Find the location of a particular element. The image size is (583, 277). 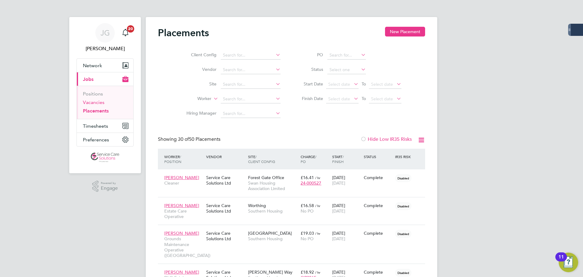

div: Start is located at coordinates (346, 159).